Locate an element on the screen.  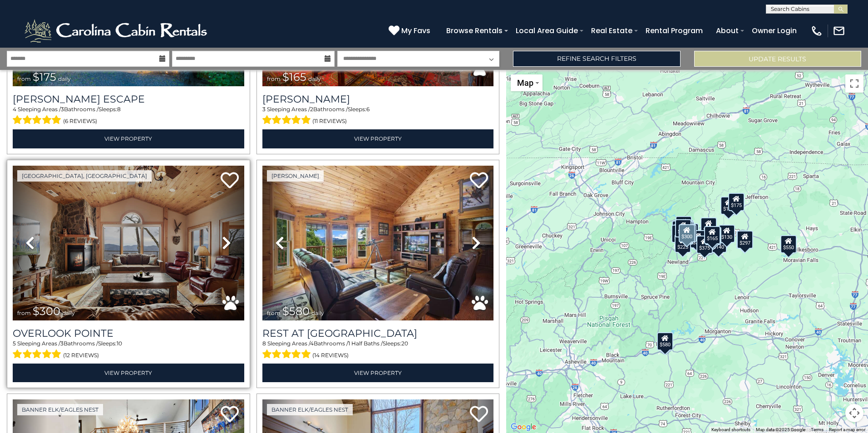
div: $165 is located at coordinates (712, 235).